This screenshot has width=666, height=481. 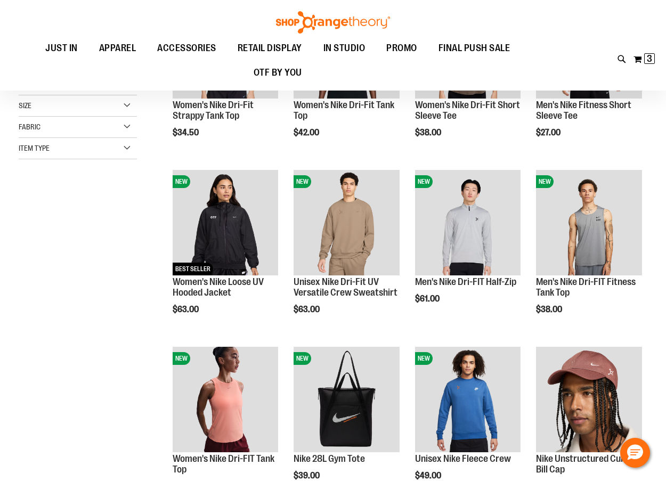 I want to click on span: RETAIL DISPLAY, so click(x=270, y=48).